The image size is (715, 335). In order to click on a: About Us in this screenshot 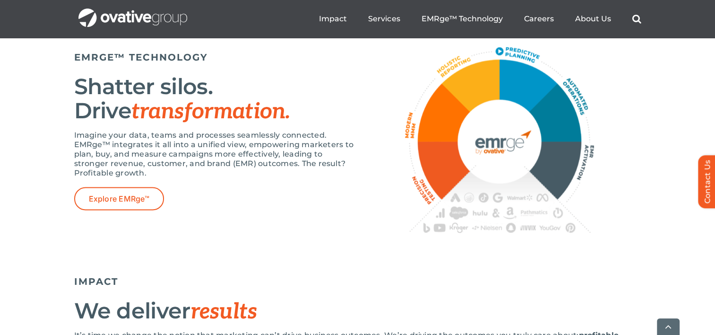, I will do `click(593, 19)`.